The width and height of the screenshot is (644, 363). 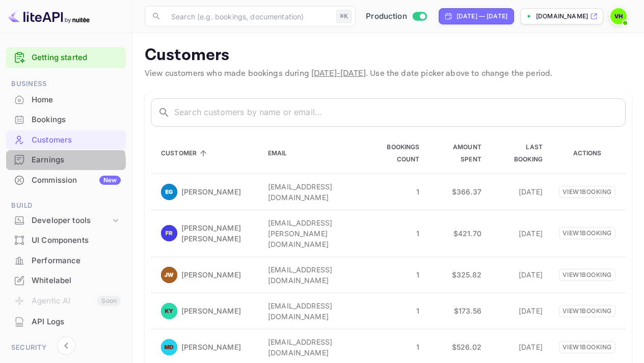 I want to click on div: CommissionNew, so click(x=66, y=180).